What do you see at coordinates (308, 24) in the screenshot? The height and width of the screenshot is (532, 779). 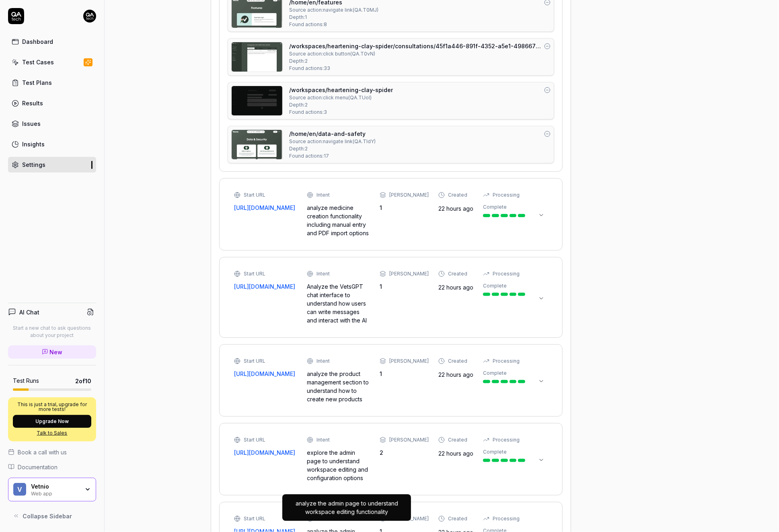 I see `span: Found actions: 8` at bounding box center [308, 24].